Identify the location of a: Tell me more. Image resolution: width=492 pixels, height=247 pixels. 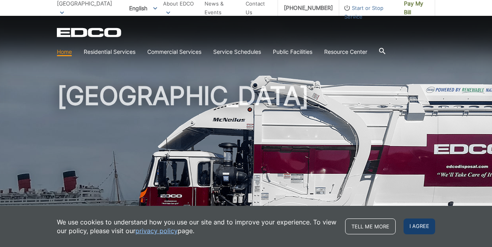
(371, 226).